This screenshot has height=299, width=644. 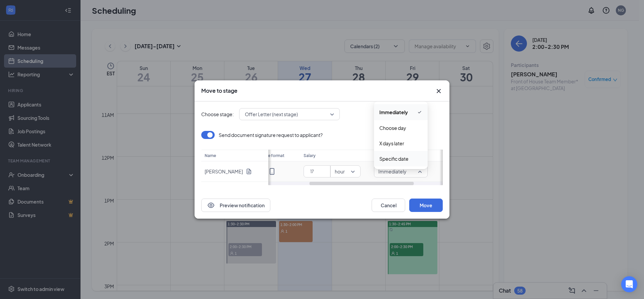 What do you see at coordinates (322, 158) in the screenshot?
I see `div: Loading offer data.` at bounding box center [322, 158].